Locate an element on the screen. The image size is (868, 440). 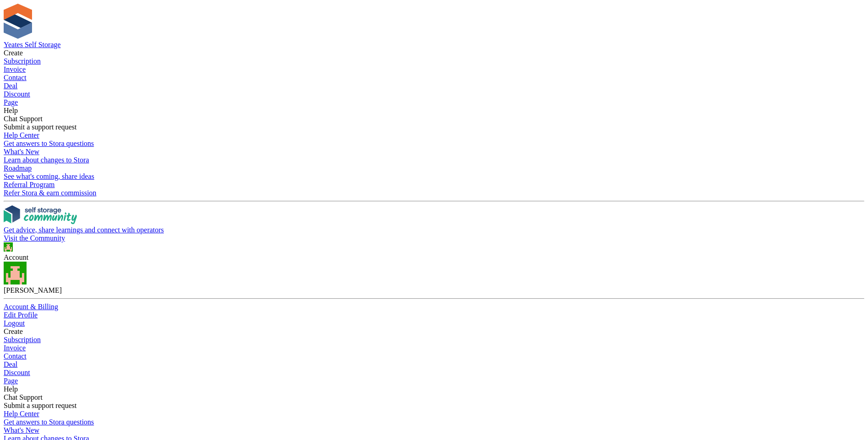
div: Logout is located at coordinates (434, 324).